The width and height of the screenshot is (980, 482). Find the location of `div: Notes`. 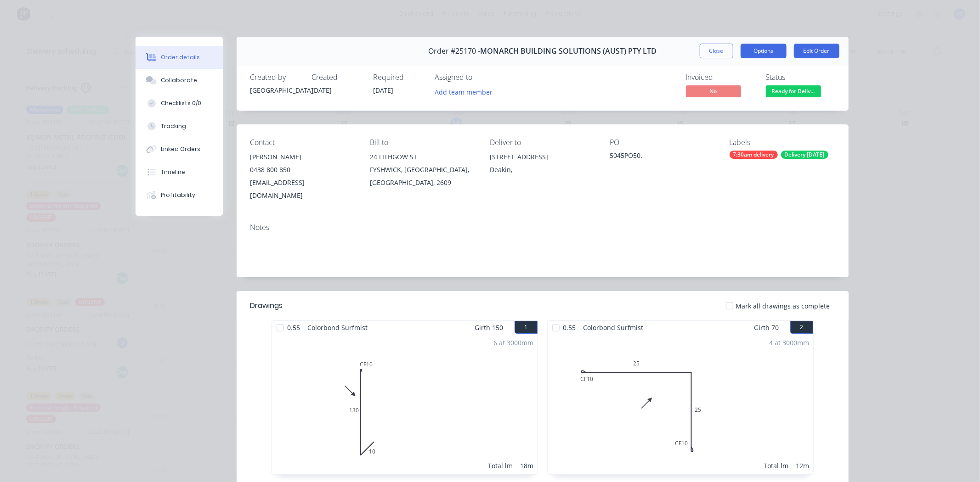

div: Notes is located at coordinates (542, 227).